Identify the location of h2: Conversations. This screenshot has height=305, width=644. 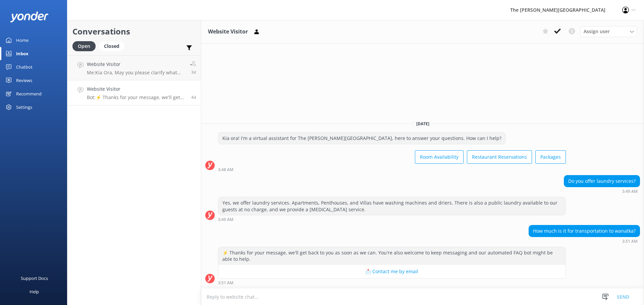
(134, 32).